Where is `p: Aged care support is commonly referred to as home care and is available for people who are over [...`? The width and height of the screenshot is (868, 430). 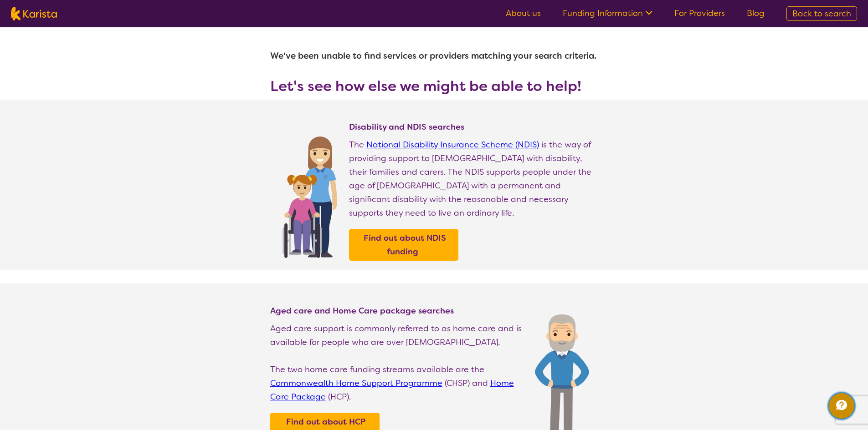 p: Aged care support is commonly referred to as home care and is available for people who are over [... is located at coordinates (398, 335).